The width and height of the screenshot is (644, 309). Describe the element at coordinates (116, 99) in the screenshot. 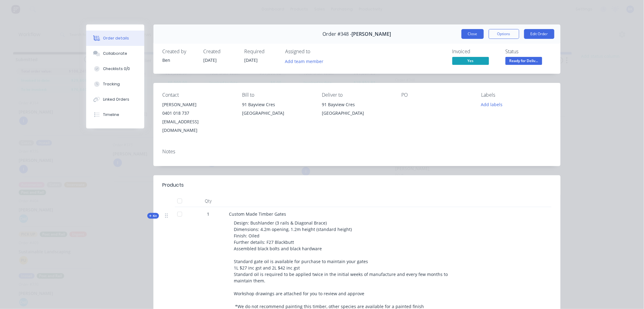

I see `div: Linked Orders` at that location.